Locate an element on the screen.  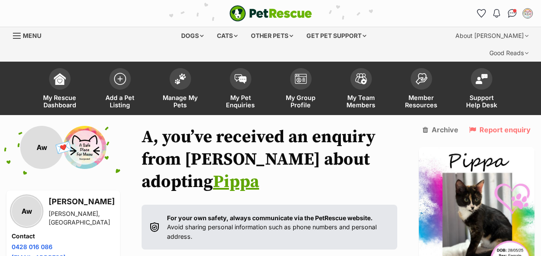
img: group-profile-icon-3fa3cf56718a62981997c0bc7e787c4b2cf8bcc04b72c1350f741eb67cf2f40e.svg is located at coordinates (301, 79).